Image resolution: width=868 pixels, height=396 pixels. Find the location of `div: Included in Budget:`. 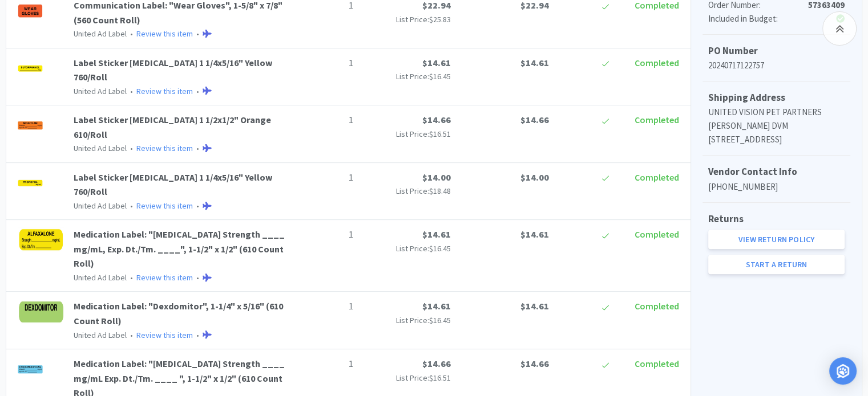

div: Included in Budget: is located at coordinates (753, 19).